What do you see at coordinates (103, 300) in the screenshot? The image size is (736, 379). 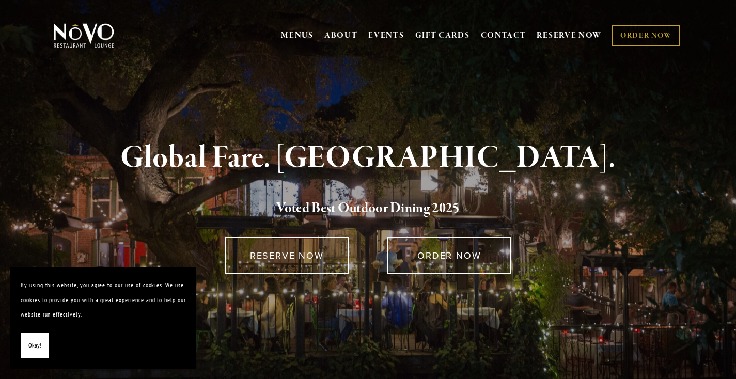 I see `p: By using this website, you agree to our use of cookies. We use cookies to provide you with a grea...` at bounding box center [103, 300].